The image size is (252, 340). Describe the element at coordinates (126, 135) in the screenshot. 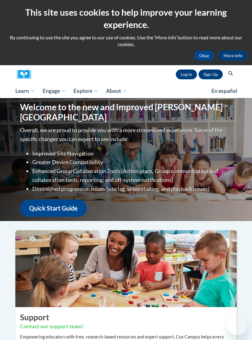

I see `p: Overall, we are proud to provide you with a more streamlined experience. Some of the specific cha...` at that location.